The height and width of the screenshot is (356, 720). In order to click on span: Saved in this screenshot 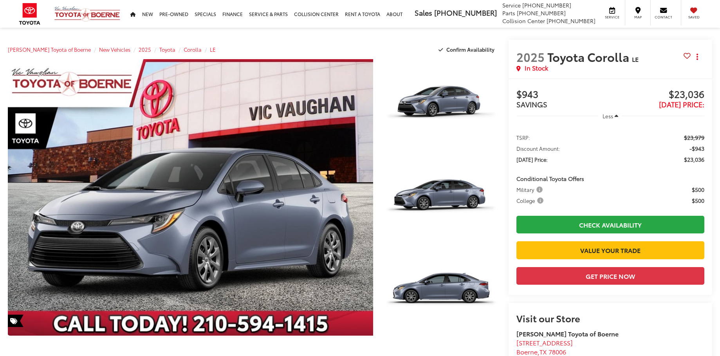, I will do `click(693, 17)`.